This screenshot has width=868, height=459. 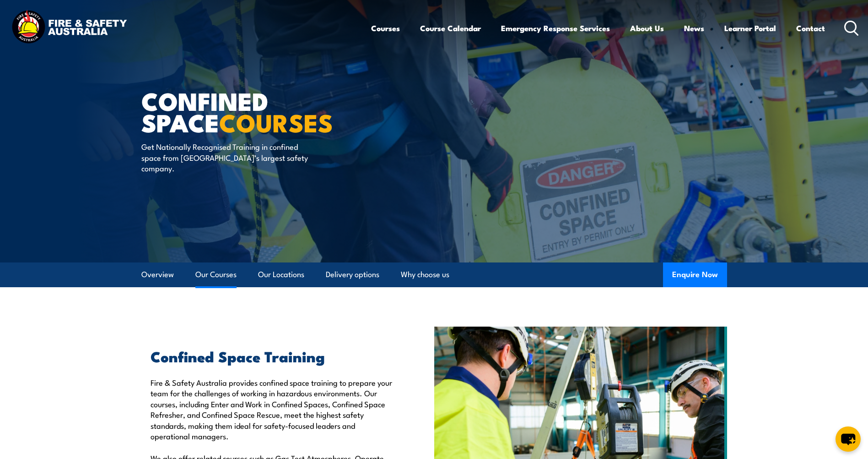 I want to click on button: chat-button, so click(x=848, y=438).